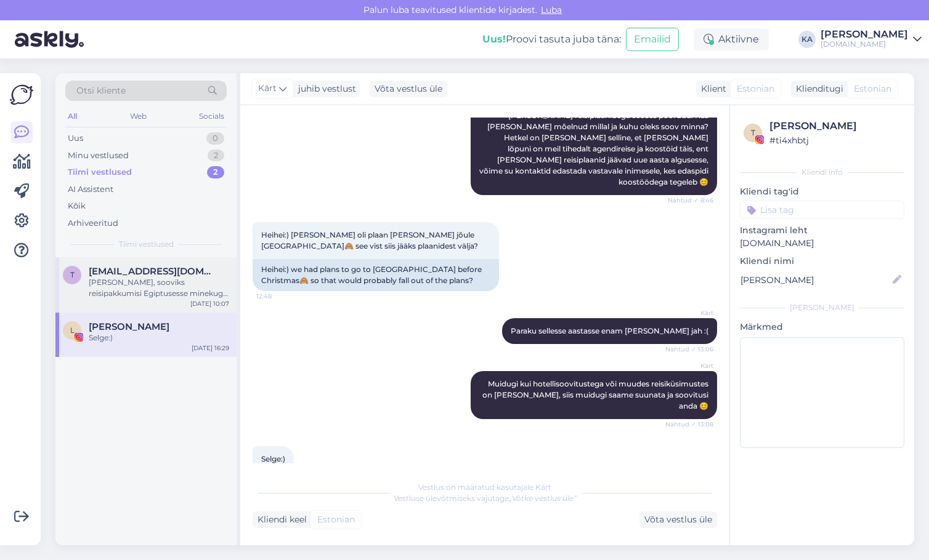 The height and width of the screenshot is (560, 929). Describe the element at coordinates (711, 88) in the screenshot. I see `div: Klient` at that location.